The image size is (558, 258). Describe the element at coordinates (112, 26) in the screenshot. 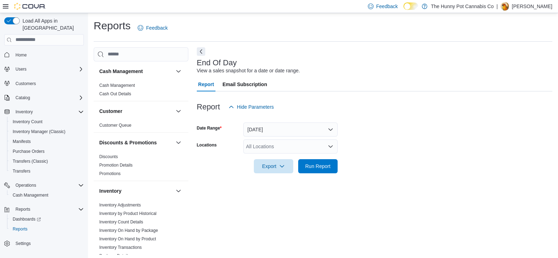

I see `h1: Reports` at that location.